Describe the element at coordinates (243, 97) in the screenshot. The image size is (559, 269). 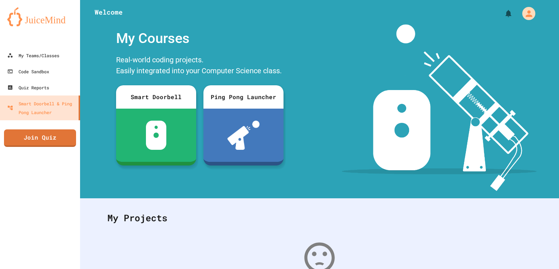
I see `div: Ping Pong Launcher` at that location.